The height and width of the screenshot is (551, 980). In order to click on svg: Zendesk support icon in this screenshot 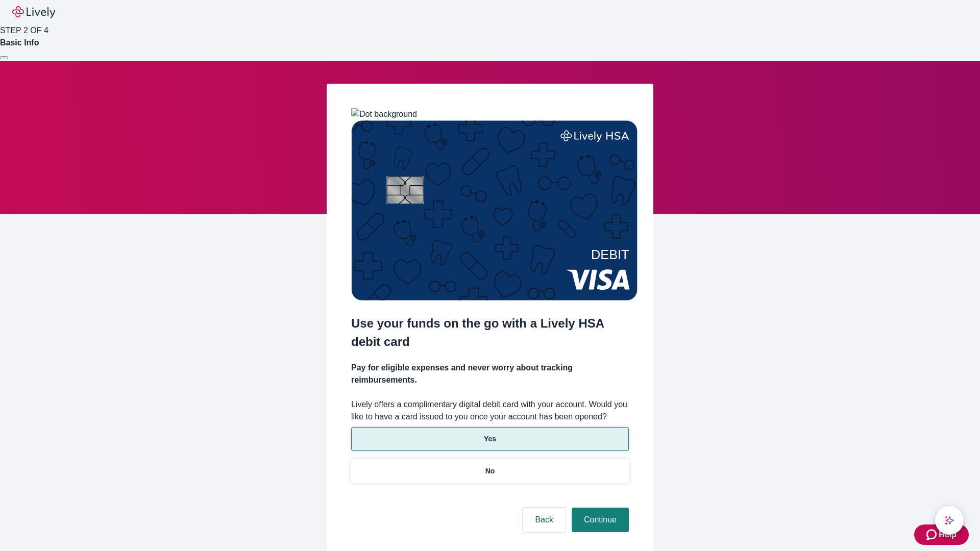, I will do `click(932, 534)`.